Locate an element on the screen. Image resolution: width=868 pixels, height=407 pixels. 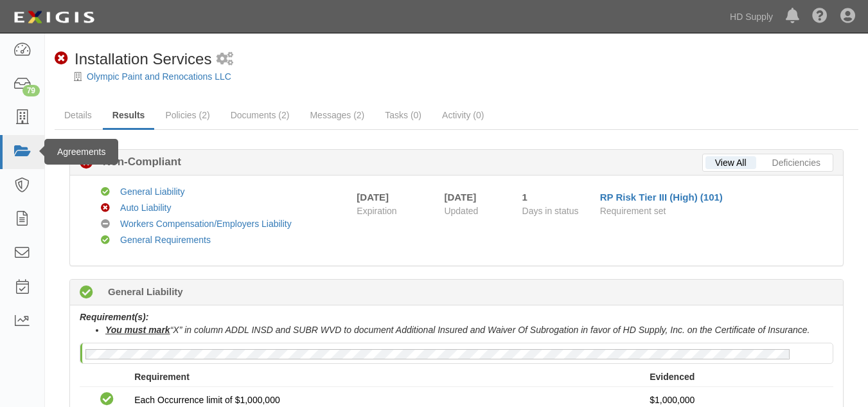
span: Requirement set is located at coordinates (633, 211).